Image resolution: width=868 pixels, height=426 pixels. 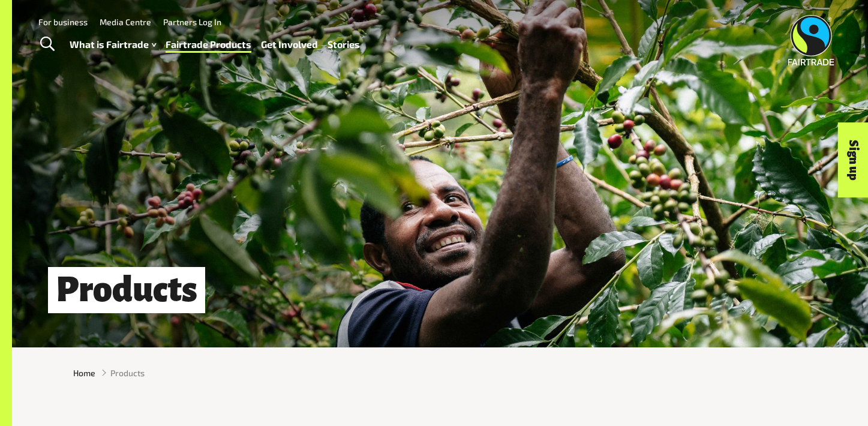 What do you see at coordinates (63, 21) in the screenshot?
I see `a: For business` at bounding box center [63, 21].